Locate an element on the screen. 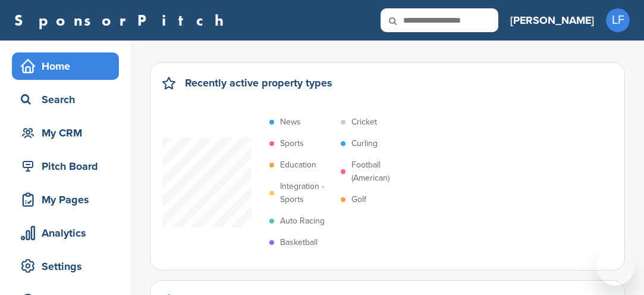 Image resolution: width=644 pixels, height=295 pixels. a: Analytics is located at coordinates (65, 233).